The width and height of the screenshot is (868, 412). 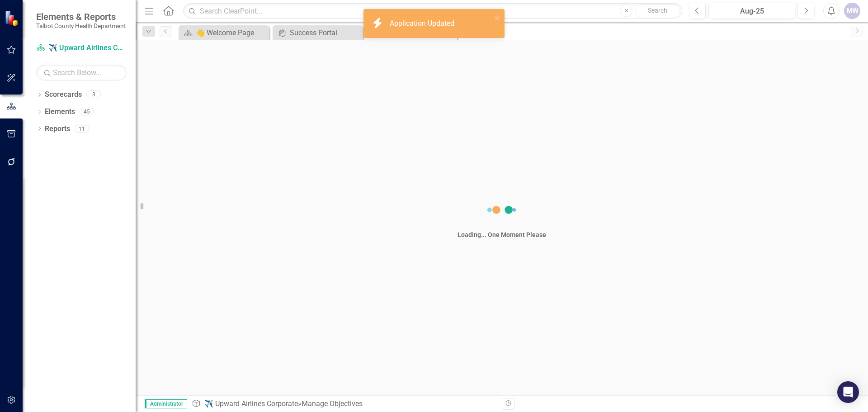 What do you see at coordinates (343, 404) in the screenshot?
I see `div: » Manage Objectives` at bounding box center [343, 404].